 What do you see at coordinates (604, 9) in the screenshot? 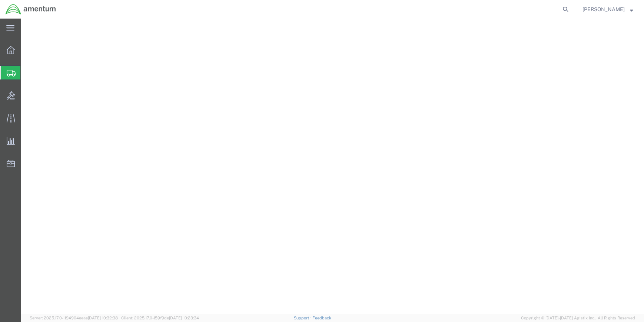
I see `span: Donald Frederiksen` at bounding box center [604, 9].